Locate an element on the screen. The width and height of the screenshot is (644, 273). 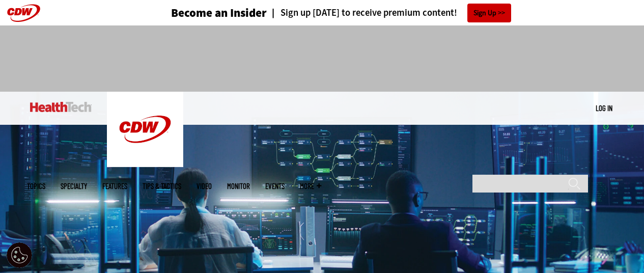
div: User menu is located at coordinates (604, 108).